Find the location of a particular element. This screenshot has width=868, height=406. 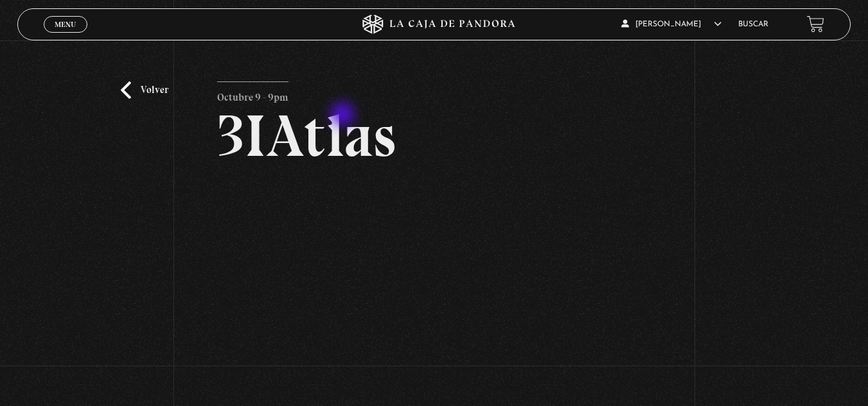

h2: 3IAtlas is located at coordinates (434, 136).